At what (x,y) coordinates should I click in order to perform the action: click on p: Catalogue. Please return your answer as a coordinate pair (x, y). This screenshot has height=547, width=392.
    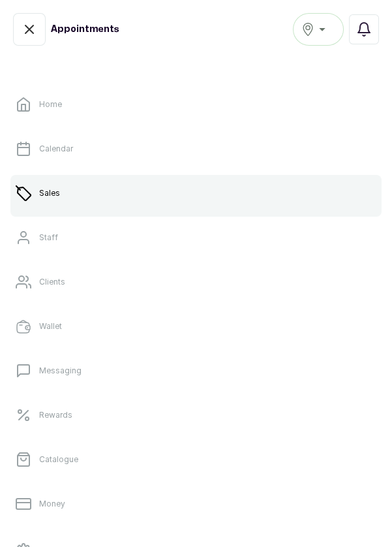
    Looking at the image, I should click on (59, 459).